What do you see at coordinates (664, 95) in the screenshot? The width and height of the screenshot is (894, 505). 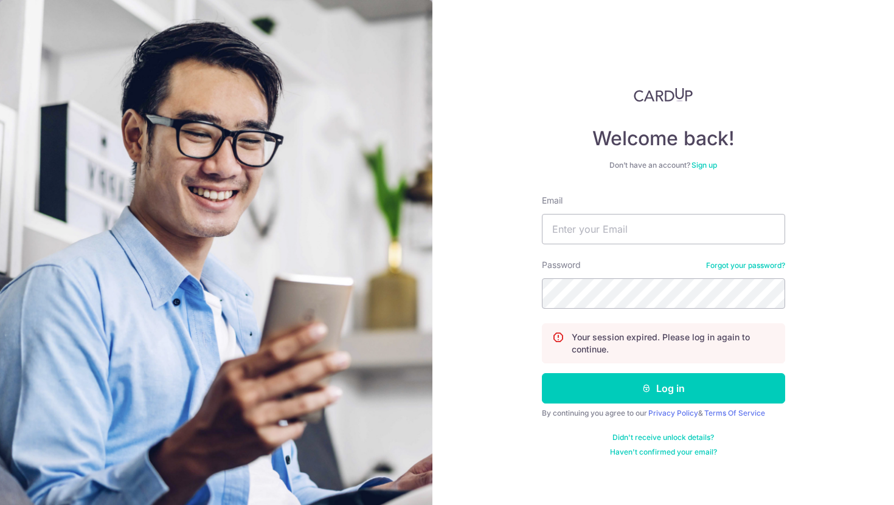 I see `img: CardUp Logo` at bounding box center [664, 95].